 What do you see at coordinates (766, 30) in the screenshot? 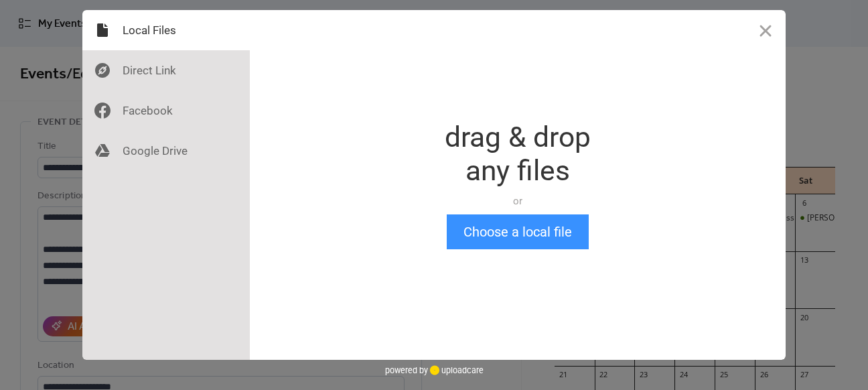
I see `button: Close` at bounding box center [766, 30].